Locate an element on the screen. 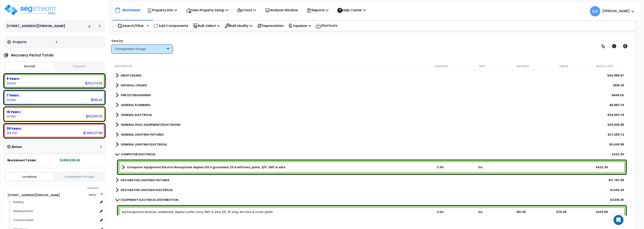 The height and width of the screenshot is (229, 644). p: Worksheet is located at coordinates (131, 10).